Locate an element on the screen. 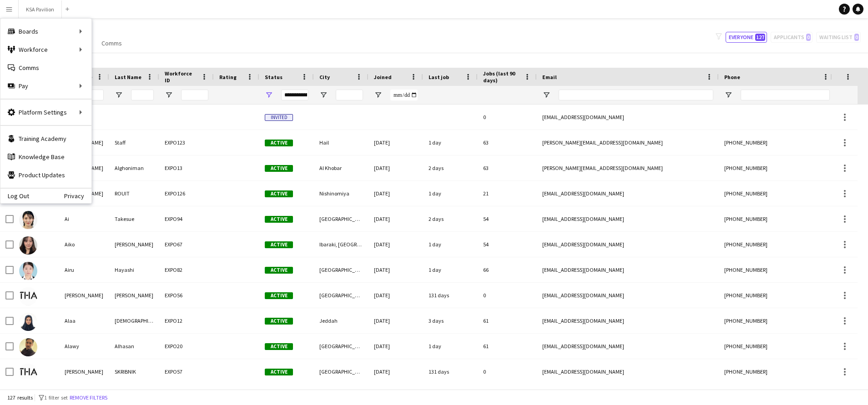  div: EXPO126 is located at coordinates (187, 193).